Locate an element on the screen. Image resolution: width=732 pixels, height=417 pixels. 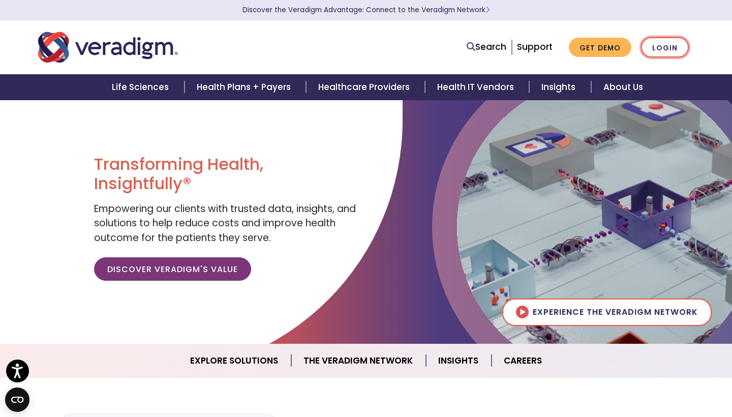
a: About Us is located at coordinates (623, 87).